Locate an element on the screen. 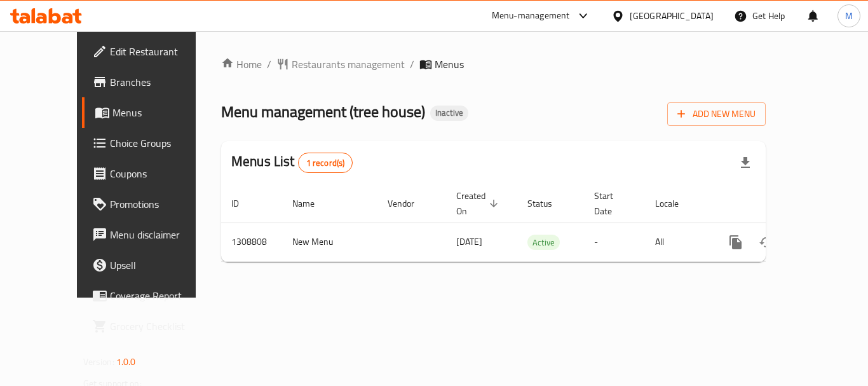 The image size is (868, 386). h2: Menus List is located at coordinates (292, 162).